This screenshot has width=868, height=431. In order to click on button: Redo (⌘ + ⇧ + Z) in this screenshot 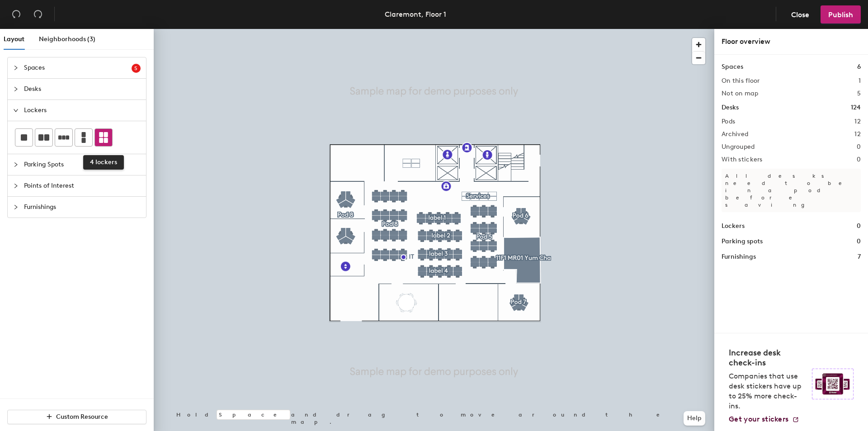, I will do `click(38, 15)`.